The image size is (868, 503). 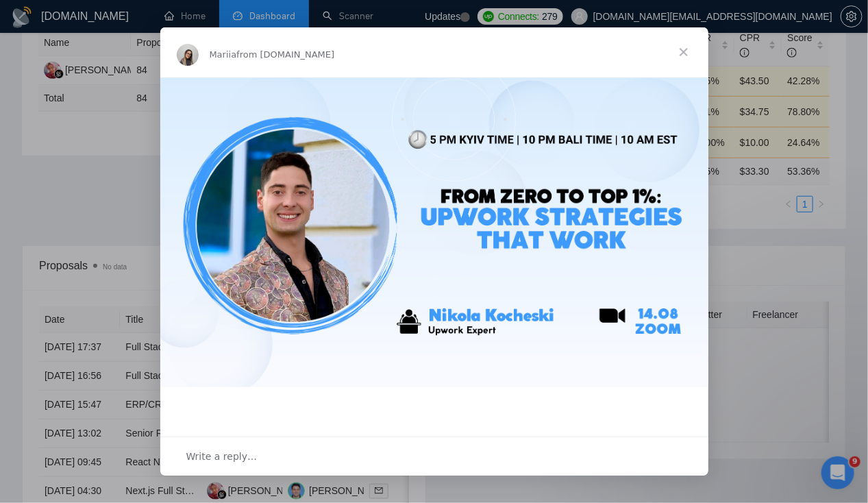 I want to click on div: Open conversation and reply, so click(x=435, y=456).